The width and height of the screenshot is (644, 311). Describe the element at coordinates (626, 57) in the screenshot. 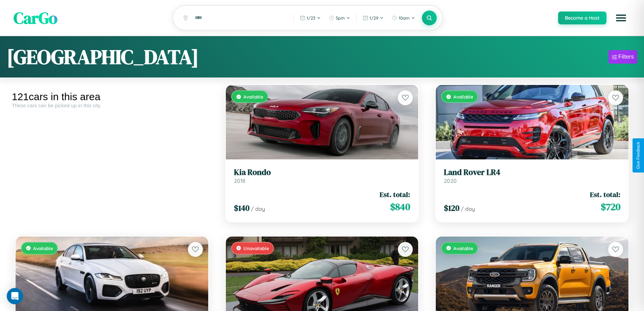

I see `div: Filters` at that location.